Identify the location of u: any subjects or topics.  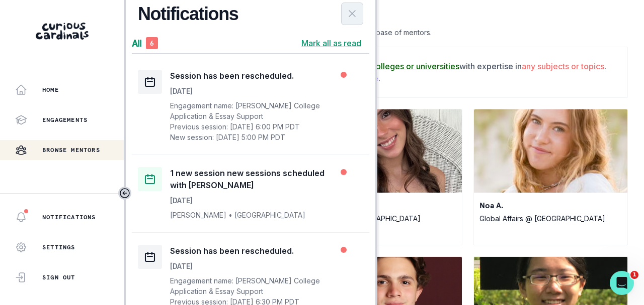
(563, 66).